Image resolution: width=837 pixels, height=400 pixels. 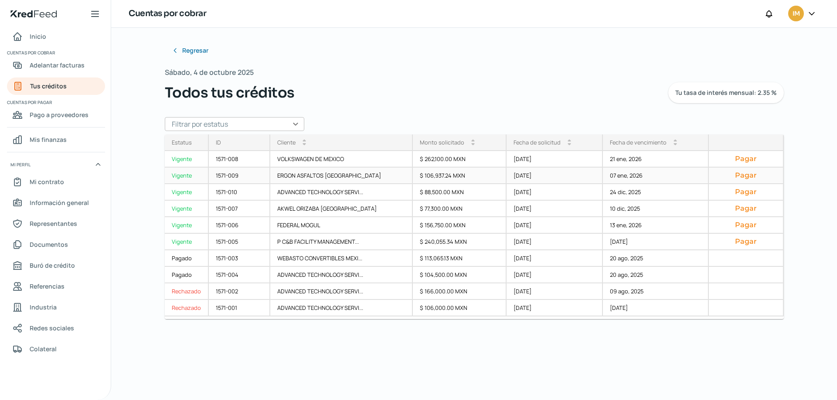 I want to click on span: Regresar, so click(x=195, y=51).